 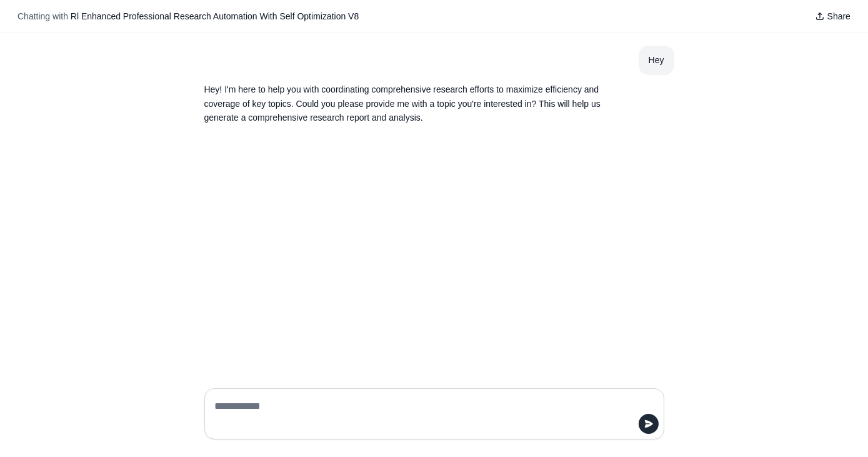 I want to click on span: Chatting with, so click(x=42, y=16).